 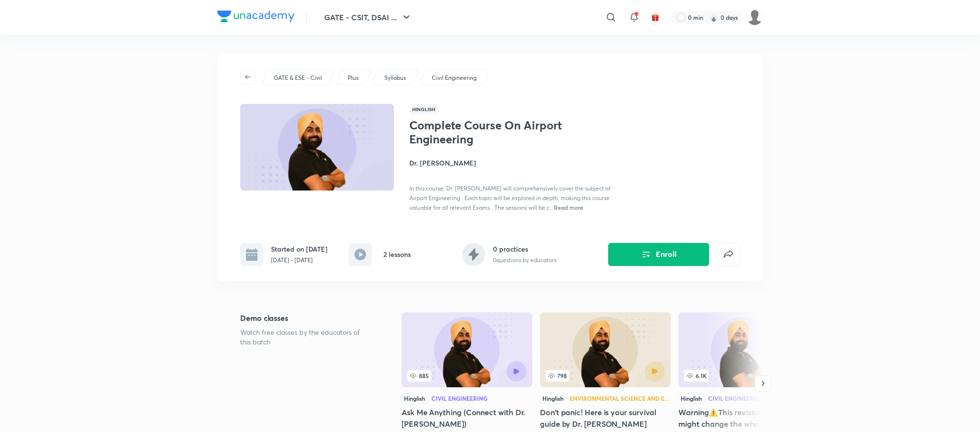 What do you see at coordinates (658, 255) in the screenshot?
I see `button: Enroll` at bounding box center [658, 255].